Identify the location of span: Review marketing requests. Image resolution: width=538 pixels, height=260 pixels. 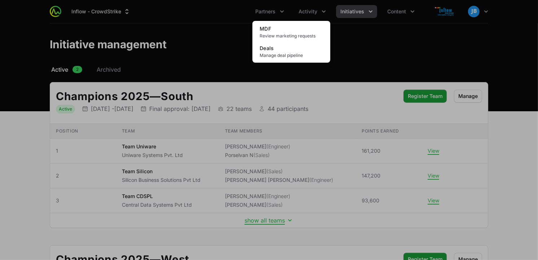
(291, 36).